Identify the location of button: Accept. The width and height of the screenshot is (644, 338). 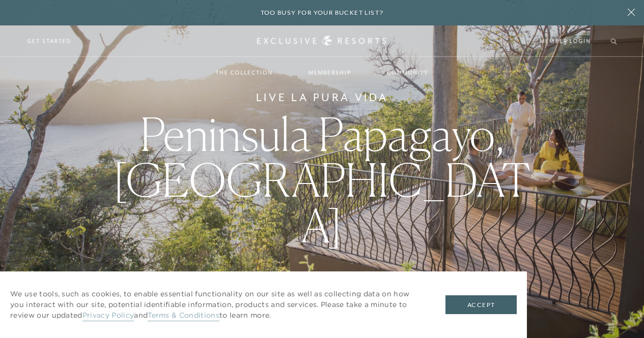
(481, 305).